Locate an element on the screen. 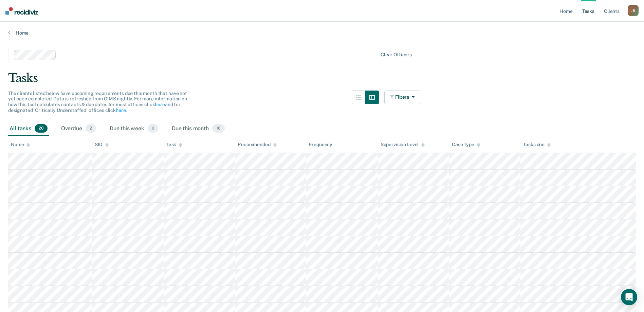 The image size is (644, 312). div: Tasks due is located at coordinates (537, 145).